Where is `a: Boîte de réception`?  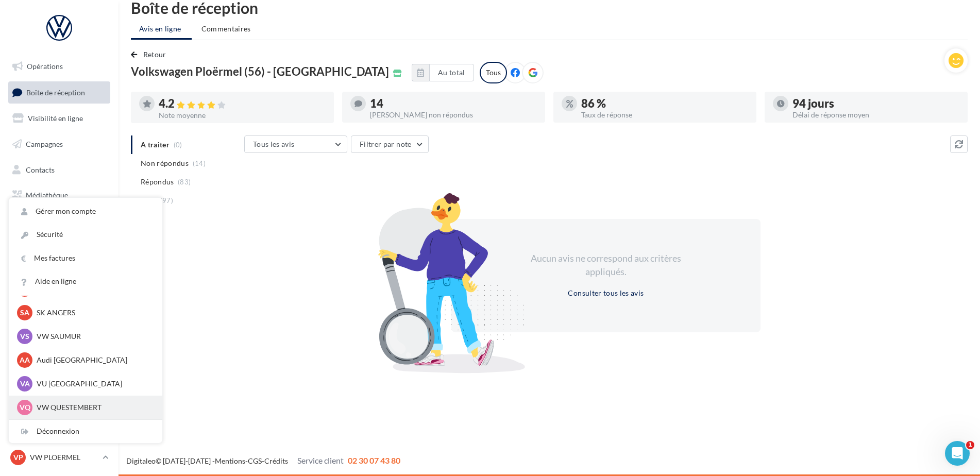 a: Boîte de réception is located at coordinates (59, 92).